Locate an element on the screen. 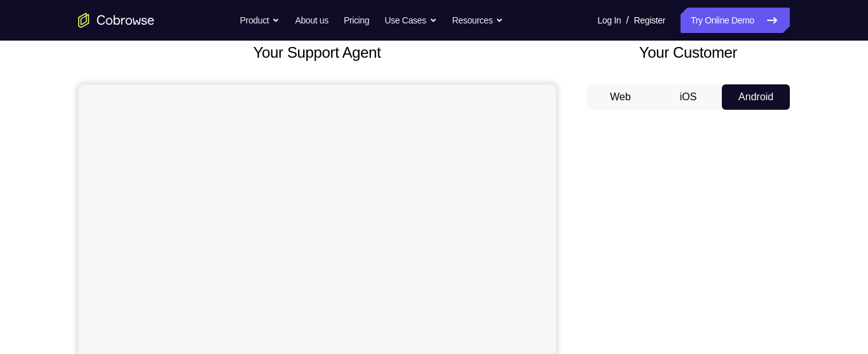 The height and width of the screenshot is (354, 868). a: Log In is located at coordinates (608, 20).